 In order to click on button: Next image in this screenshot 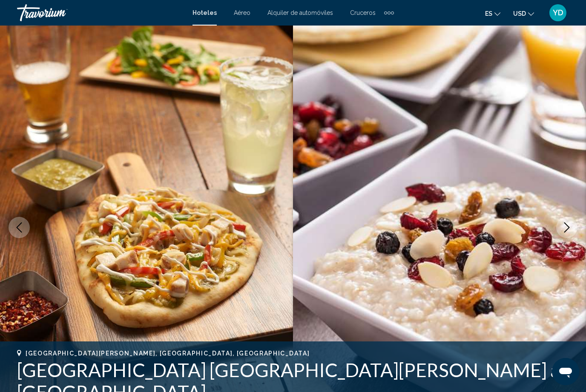, I will do `click(567, 227)`.